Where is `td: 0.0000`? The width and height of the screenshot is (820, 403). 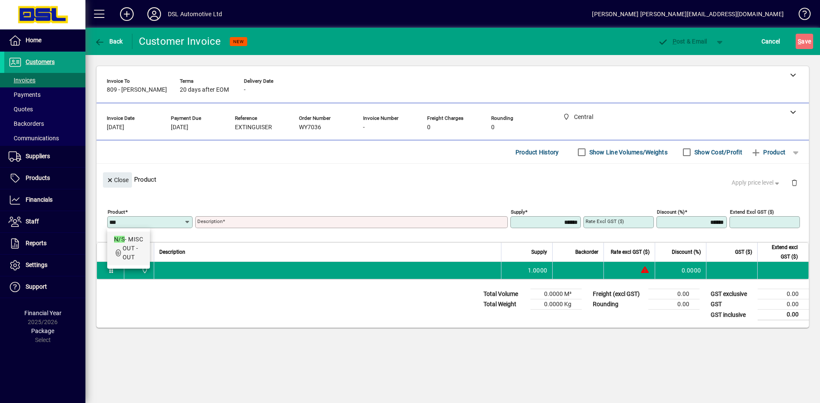
td: 0.0000 is located at coordinates (680, 271).